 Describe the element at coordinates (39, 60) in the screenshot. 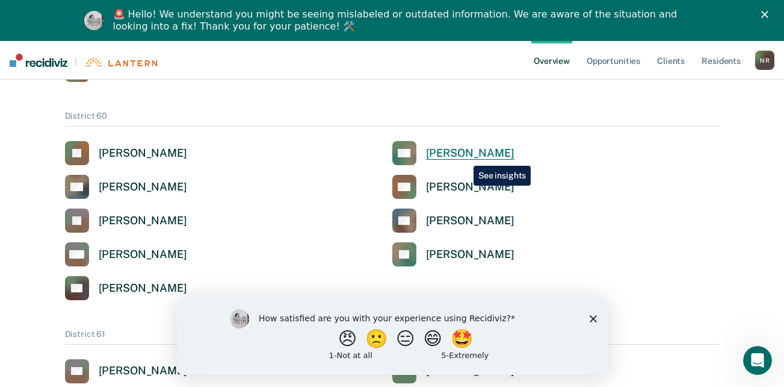

I see `img: Recidiviz` at that location.